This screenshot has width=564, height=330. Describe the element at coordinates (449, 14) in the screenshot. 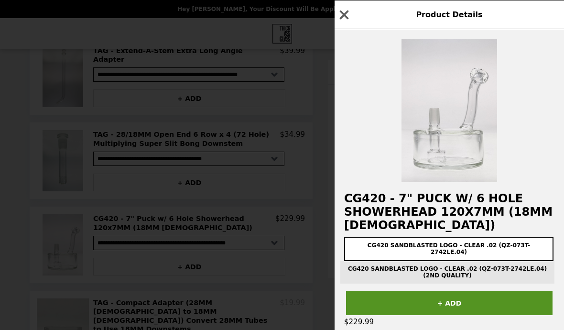

I see `span: Product Details` at that location.